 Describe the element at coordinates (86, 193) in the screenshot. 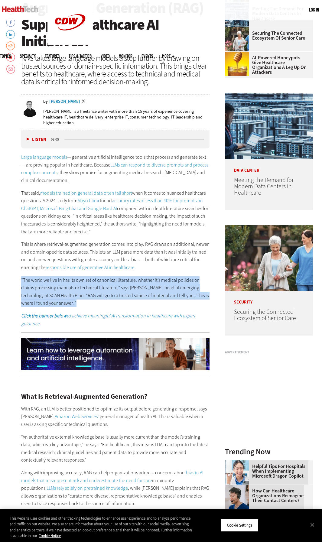

I see `a: models trained on general data often fall short` at that location.